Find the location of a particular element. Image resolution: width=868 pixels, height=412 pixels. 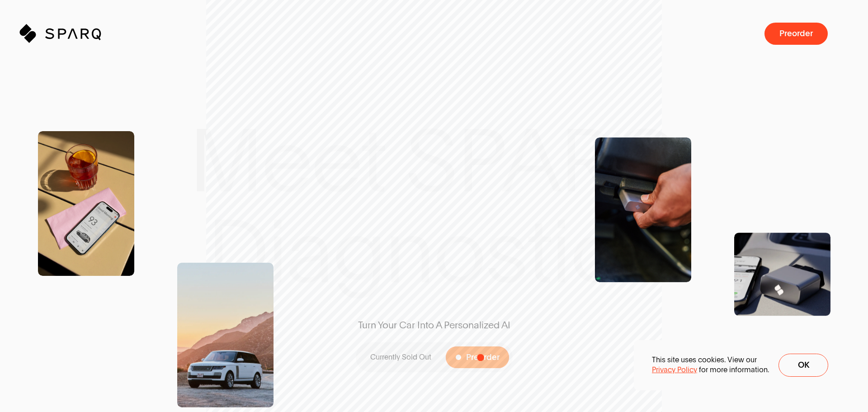

img: SPARQ Diagnostics being inserting into an OBD Port is located at coordinates (643, 210).